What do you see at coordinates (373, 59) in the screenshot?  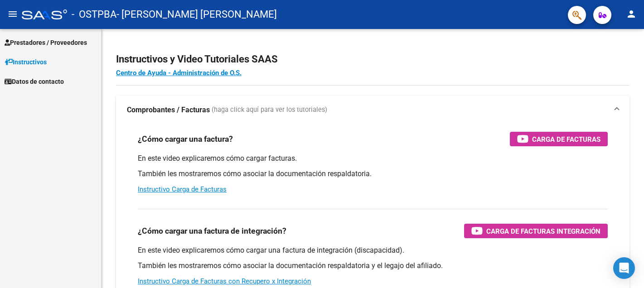 I see `h2: Instructivos y Video Tutoriales SAAS` at bounding box center [373, 59].